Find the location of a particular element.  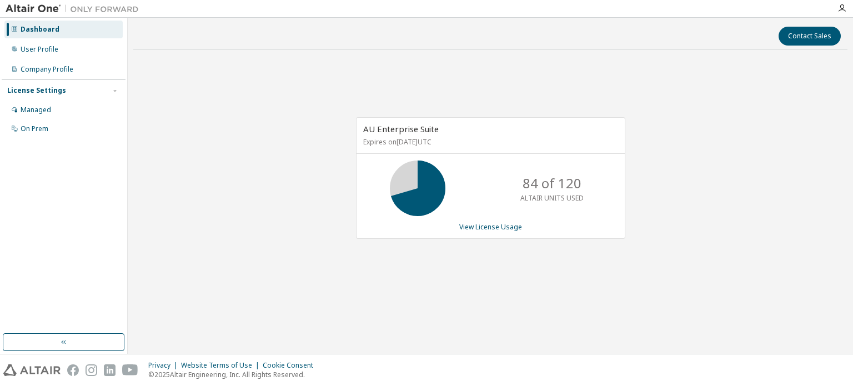

div: Managed is located at coordinates (36, 110).